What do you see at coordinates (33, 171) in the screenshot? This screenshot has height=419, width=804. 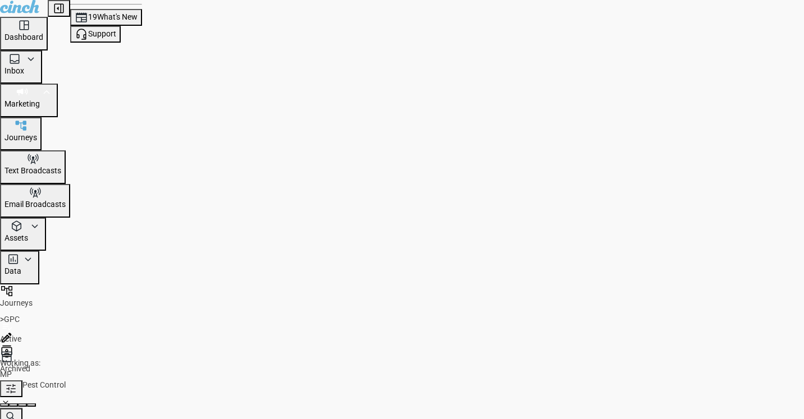 I see `p: Text Broadcasts` at bounding box center [33, 171].